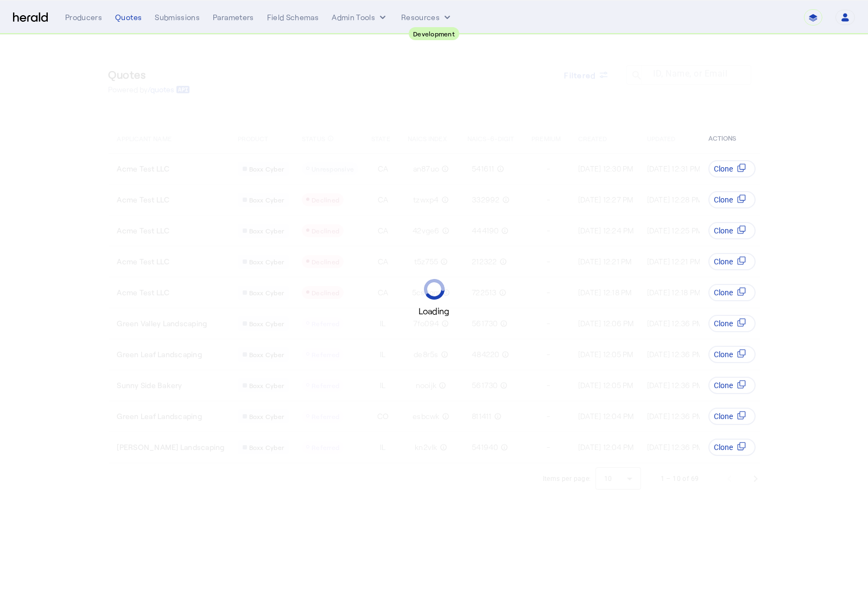 The image size is (868, 596). I want to click on div: Submissions, so click(177, 17).